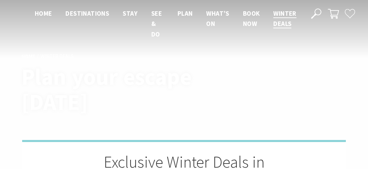 The height and width of the screenshot is (169, 368). Describe the element at coordinates (185, 13) in the screenshot. I see `span: Plan` at that location.